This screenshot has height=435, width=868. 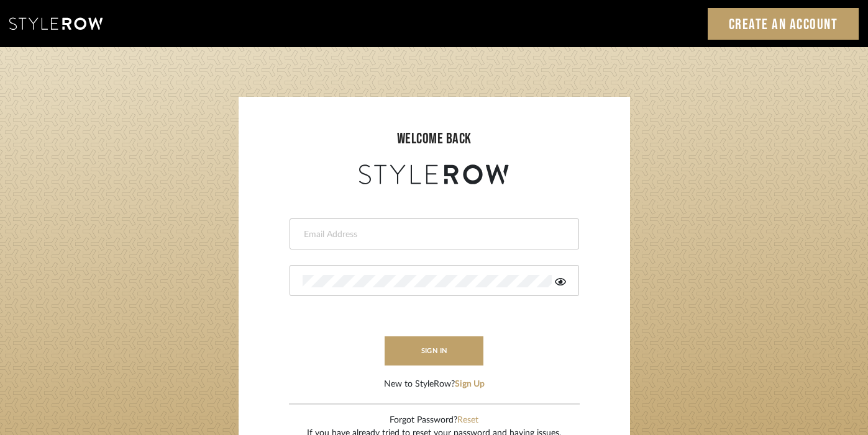 What do you see at coordinates (432, 235) in the screenshot?
I see `input: Email Address` at bounding box center [432, 235].